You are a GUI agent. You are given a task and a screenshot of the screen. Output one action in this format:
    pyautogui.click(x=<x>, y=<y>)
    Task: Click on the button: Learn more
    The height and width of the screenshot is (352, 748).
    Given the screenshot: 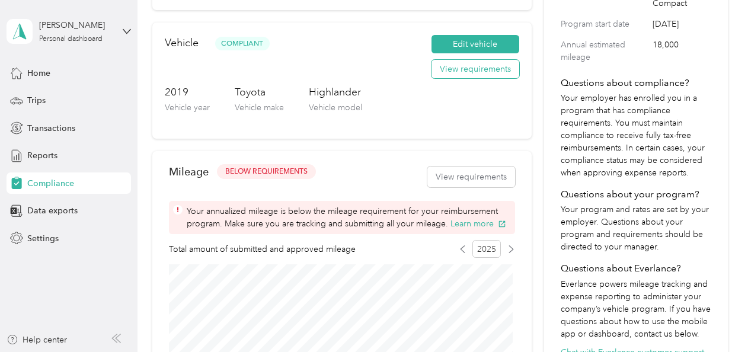 What is the action you would take?
    pyautogui.click(x=478, y=223)
    